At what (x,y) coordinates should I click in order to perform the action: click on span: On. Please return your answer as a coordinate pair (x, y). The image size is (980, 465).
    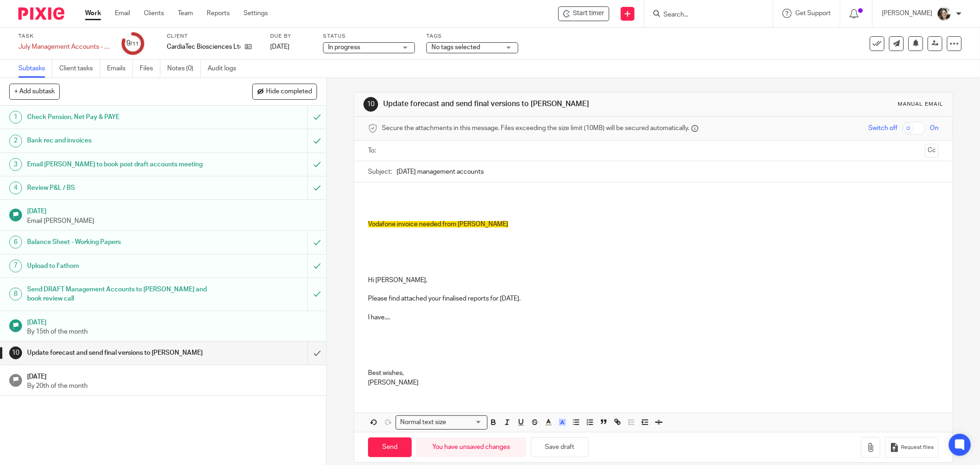
    Looking at the image, I should click on (934, 128).